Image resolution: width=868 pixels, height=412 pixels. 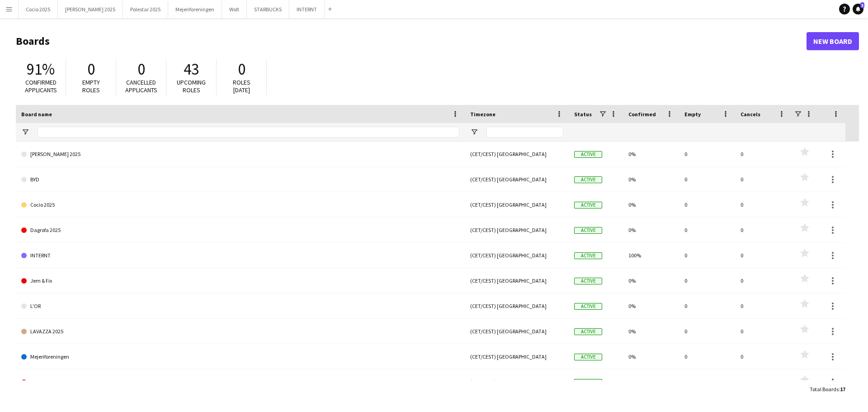 What do you see at coordinates (825, 389) in the screenshot?
I see `span: Total Boards` at bounding box center [825, 389].